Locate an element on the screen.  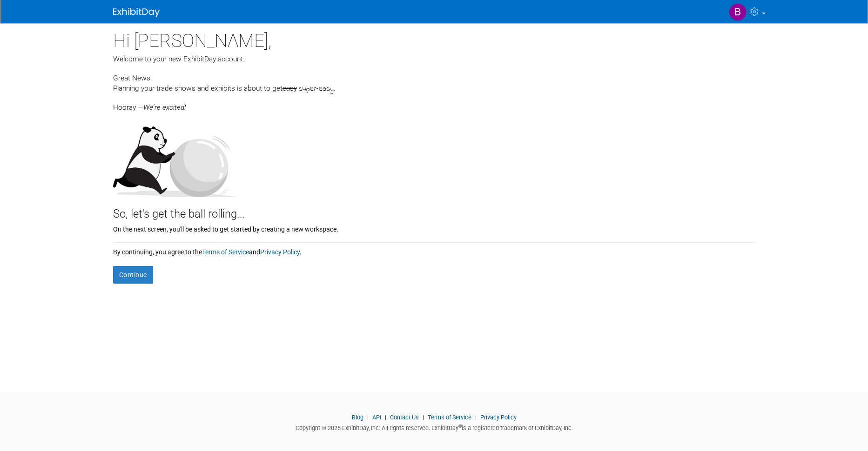
div: Planning your trade shows and exhibits is about to get . is located at coordinates (434, 89).